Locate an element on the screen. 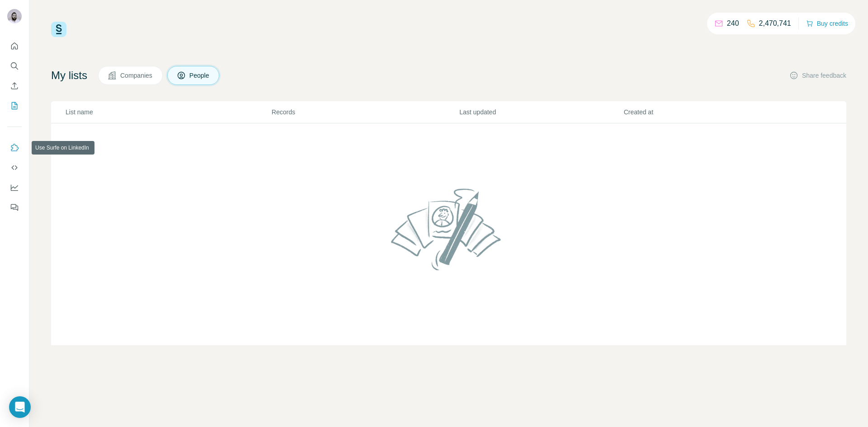 Image resolution: width=868 pixels, height=427 pixels. span: Companies is located at coordinates (136, 76).